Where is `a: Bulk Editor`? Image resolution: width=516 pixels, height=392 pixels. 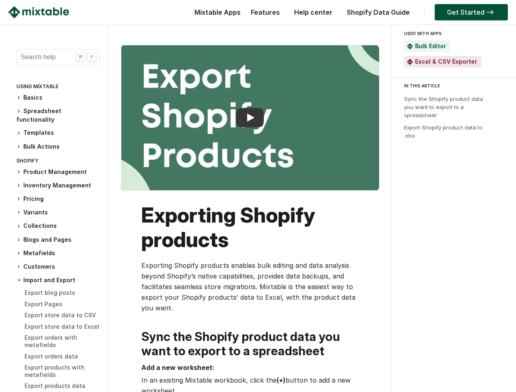
a: Bulk Editor is located at coordinates (430, 46).